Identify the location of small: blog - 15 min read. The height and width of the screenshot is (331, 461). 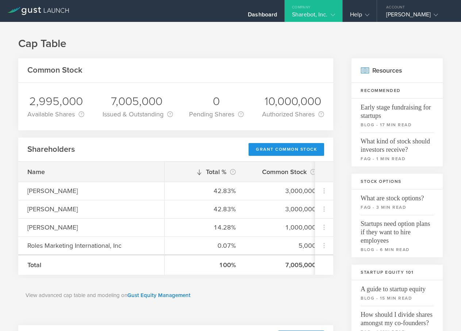
(397, 298).